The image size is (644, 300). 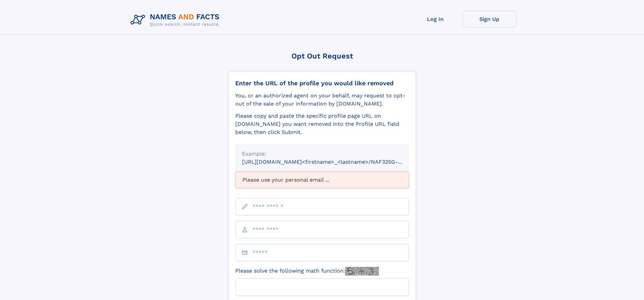 What do you see at coordinates (322, 56) in the screenshot?
I see `div: Opt Out Request` at bounding box center [322, 56].